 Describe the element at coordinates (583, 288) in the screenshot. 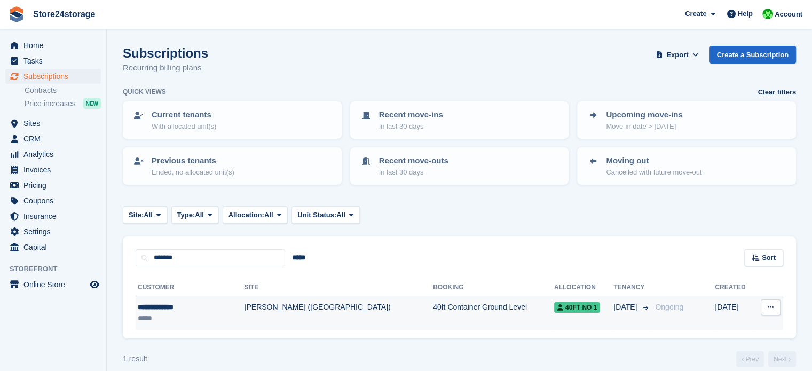

I see `th: Allocation` at that location.